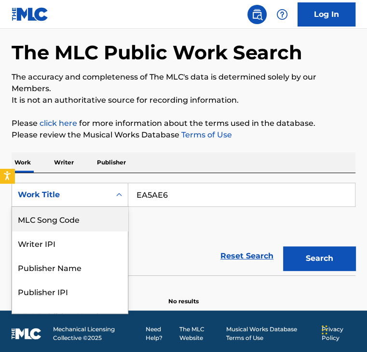  What do you see at coordinates (282, 14) in the screenshot?
I see `div: Help` at bounding box center [282, 14].